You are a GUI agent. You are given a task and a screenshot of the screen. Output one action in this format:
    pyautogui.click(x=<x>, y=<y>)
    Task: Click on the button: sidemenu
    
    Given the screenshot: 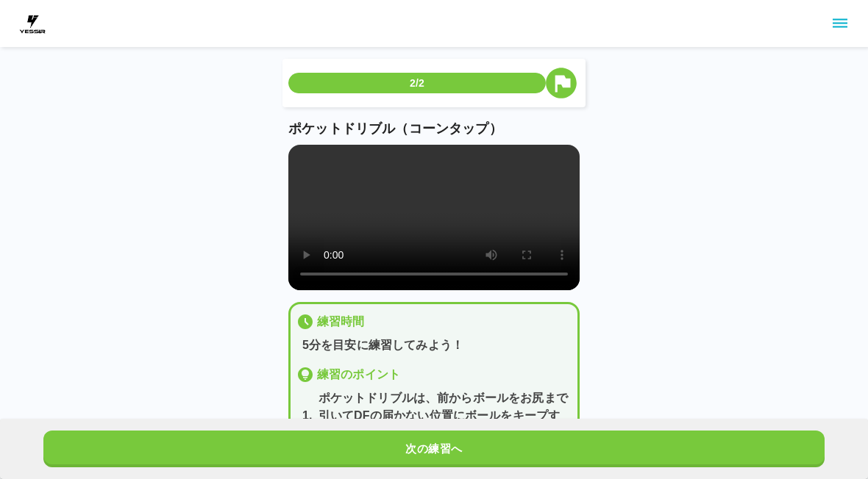 What is the action you would take?
    pyautogui.click(x=840, y=23)
    